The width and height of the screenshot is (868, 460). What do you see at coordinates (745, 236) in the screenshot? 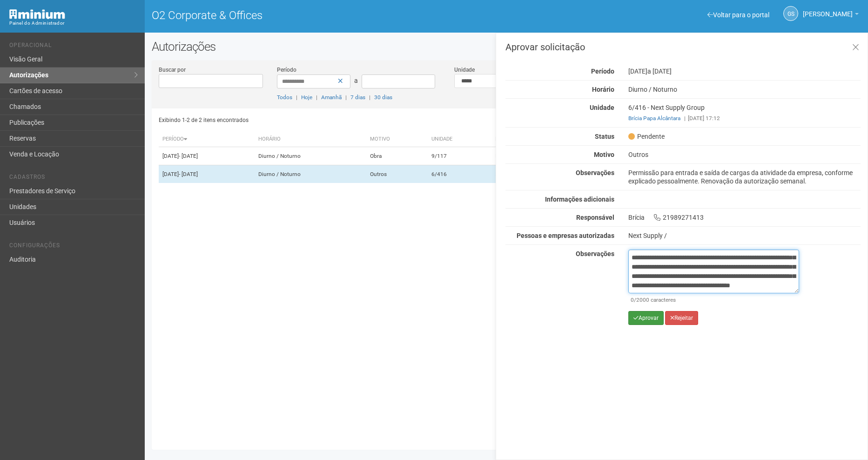
I see `div: Next Supply /` at bounding box center [745, 236].